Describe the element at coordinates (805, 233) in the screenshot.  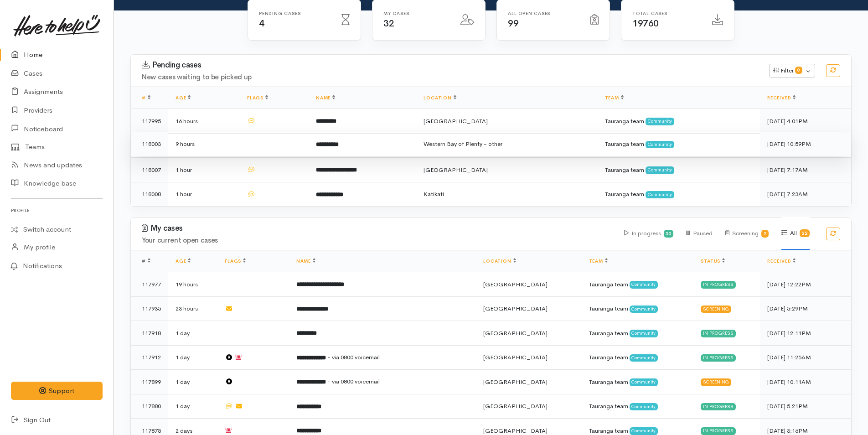
I see `b: 32` at that location.